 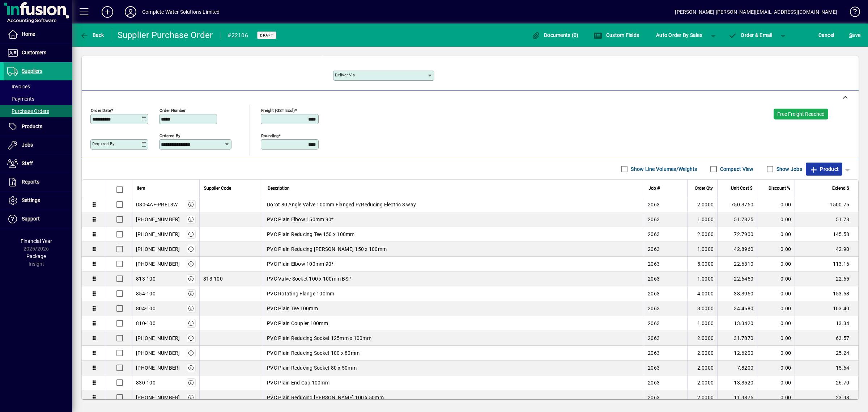 What do you see at coordinates (679, 35) in the screenshot?
I see `button: Auto Order By Sales` at bounding box center [679, 35].